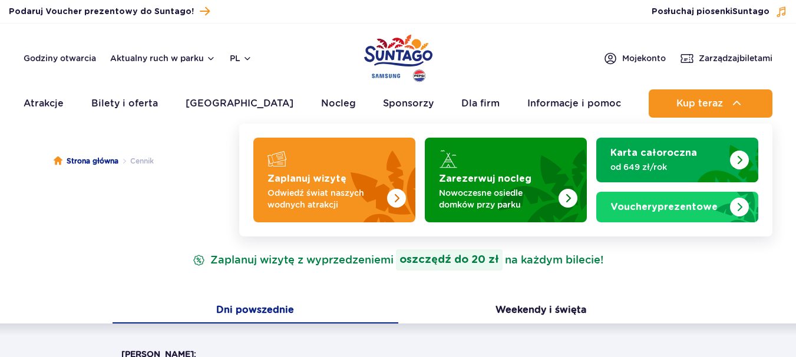 The height and width of the screenshot is (357, 796). Describe the element at coordinates (710, 104) in the screenshot. I see `button: Kup teraz` at that location.